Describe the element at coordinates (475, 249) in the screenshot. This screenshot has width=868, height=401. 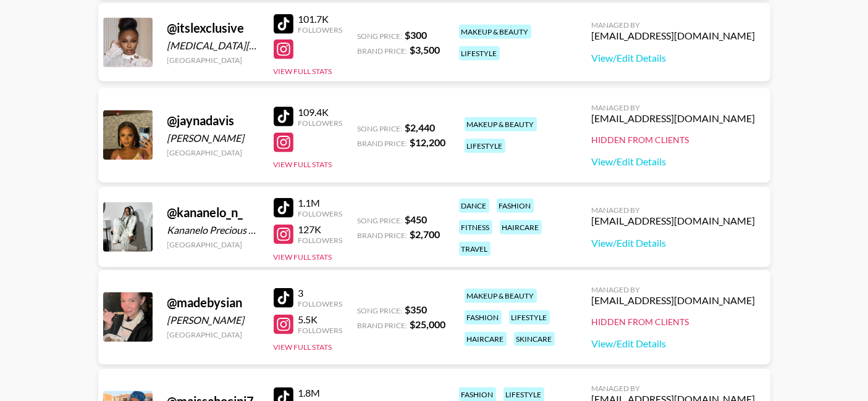
I see `div: travel` at that location.